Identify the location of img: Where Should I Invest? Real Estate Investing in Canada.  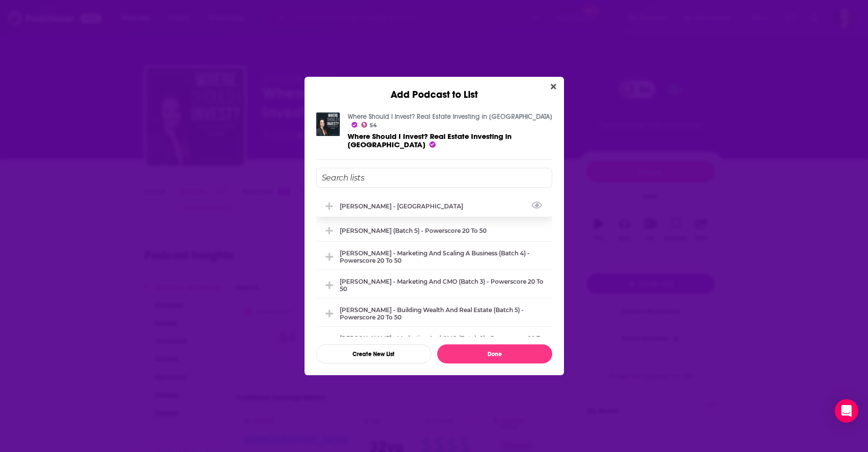
(328, 124).